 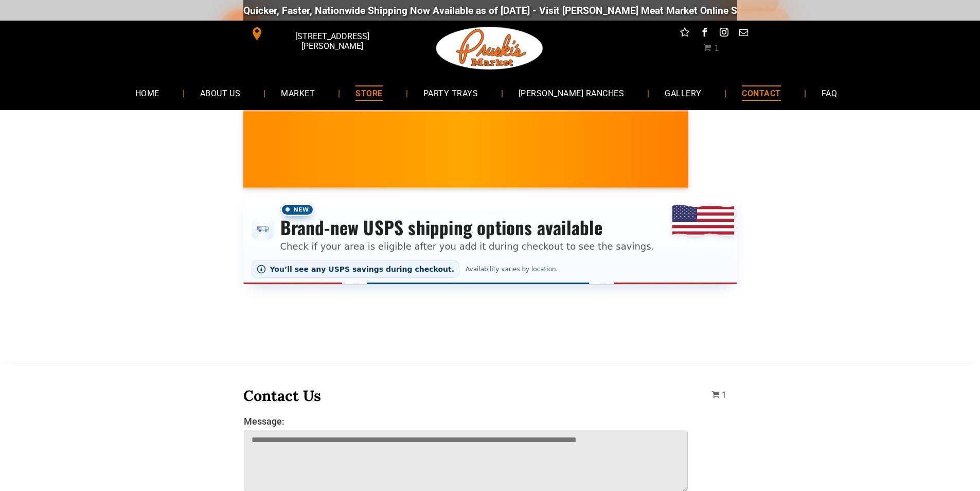 I want to click on label: Message:, so click(x=466, y=421).